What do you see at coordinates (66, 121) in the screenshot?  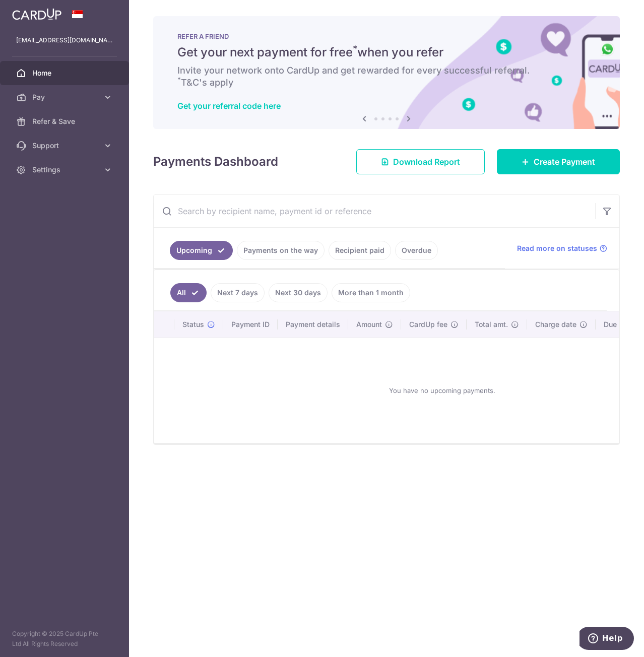 I see `span: Refer & Save` at bounding box center [66, 121].